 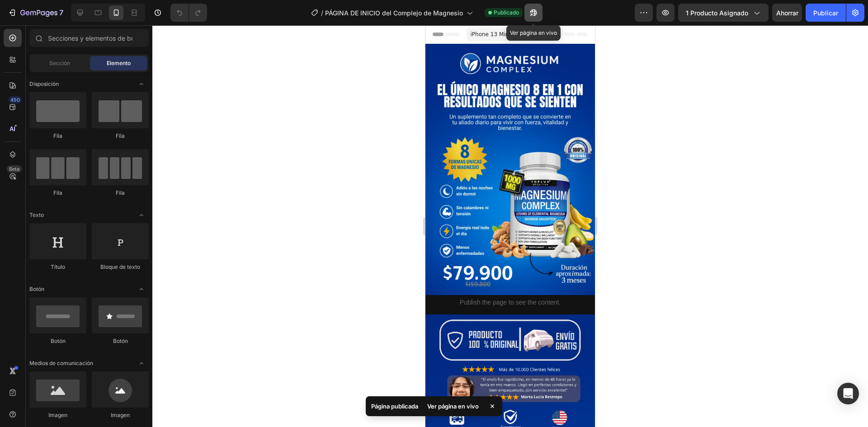 What do you see at coordinates (787, 13) in the screenshot?
I see `button: Ahorrar` at bounding box center [787, 13].